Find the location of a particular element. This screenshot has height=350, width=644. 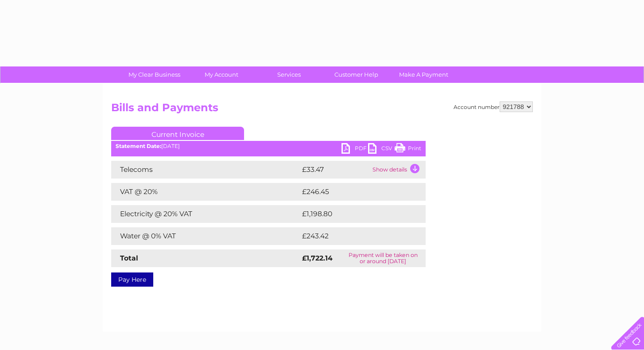

a: My Account is located at coordinates (221, 75).